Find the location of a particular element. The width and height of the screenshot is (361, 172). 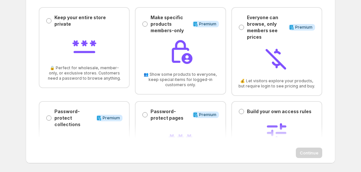

p: Make specific products members-only is located at coordinates (170, 24).